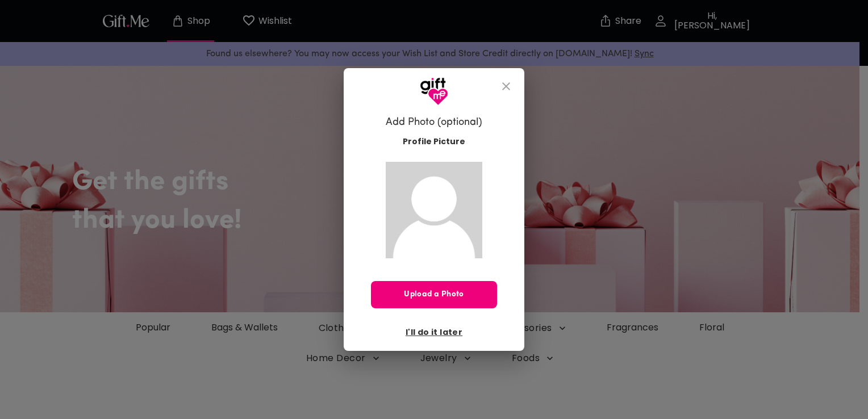 The width and height of the screenshot is (868, 419). I want to click on span: Profile Picture, so click(434, 141).